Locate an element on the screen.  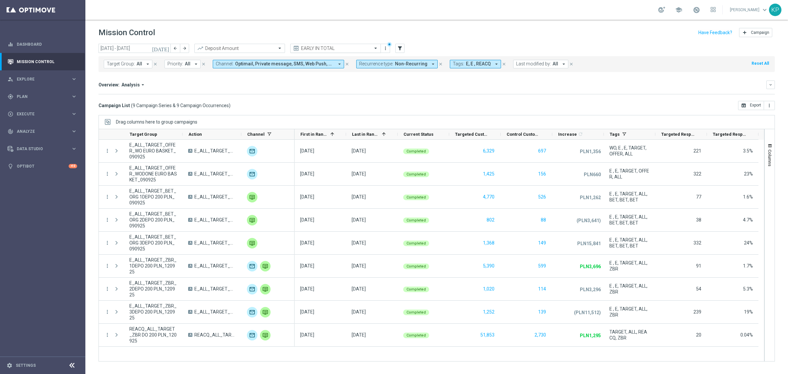
button: more_vert is located at coordinates (107, 174).